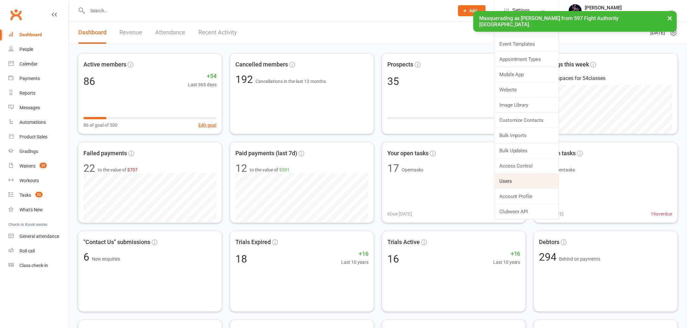  I want to click on div: Automations, so click(32, 122).